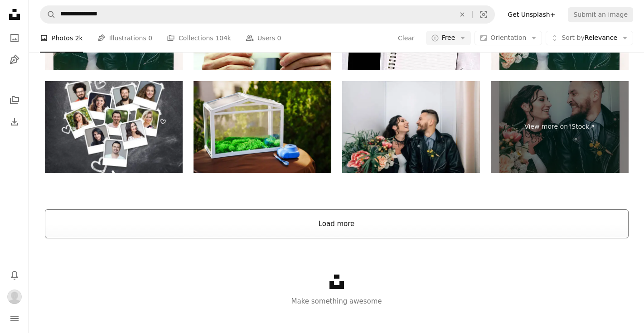 Image resolution: width=644 pixels, height=333 pixels. I want to click on button: Load more, so click(337, 224).